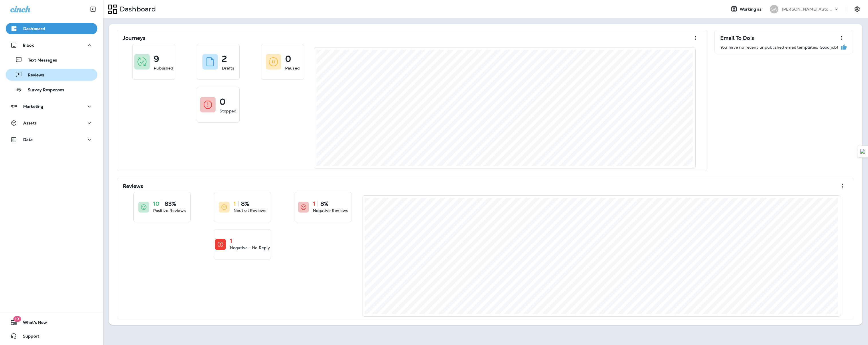 The image size is (868, 345). What do you see at coordinates (863, 152) in the screenshot?
I see `img: Detect Auto` at bounding box center [863, 152].